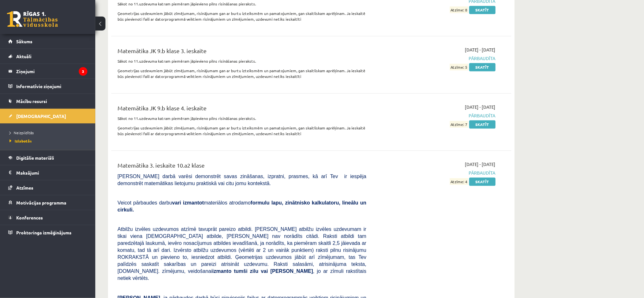 This screenshot has height=298, width=644. I want to click on a: Atzīmes, so click(48, 188).